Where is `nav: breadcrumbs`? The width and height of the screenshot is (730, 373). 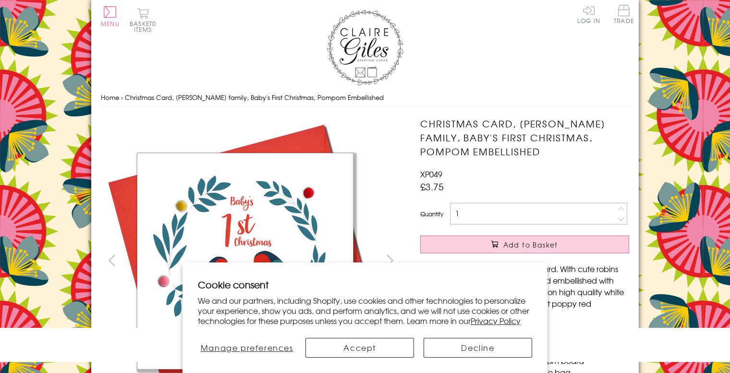 nav: breadcrumbs is located at coordinates (365, 98).